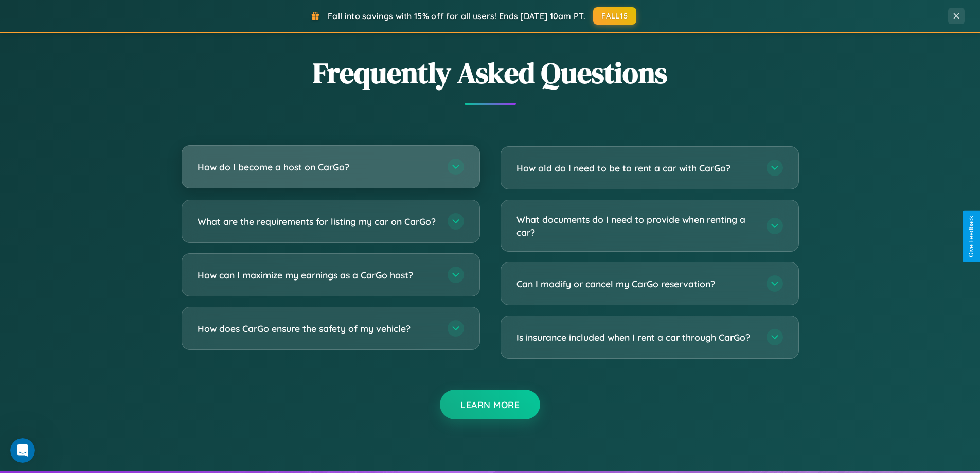 The height and width of the screenshot is (473, 980). What do you see at coordinates (491, 72) in the screenshot?
I see `h2: Frequently Asked Questions` at bounding box center [491, 72].